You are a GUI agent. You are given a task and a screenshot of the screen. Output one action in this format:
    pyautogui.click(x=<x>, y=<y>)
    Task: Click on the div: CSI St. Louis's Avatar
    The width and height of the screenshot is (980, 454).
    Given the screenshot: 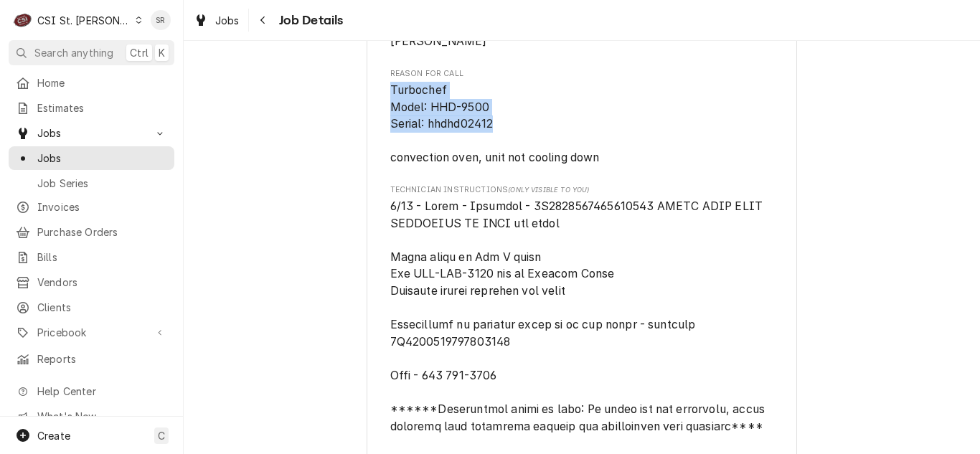 What is the action you would take?
    pyautogui.click(x=23, y=20)
    